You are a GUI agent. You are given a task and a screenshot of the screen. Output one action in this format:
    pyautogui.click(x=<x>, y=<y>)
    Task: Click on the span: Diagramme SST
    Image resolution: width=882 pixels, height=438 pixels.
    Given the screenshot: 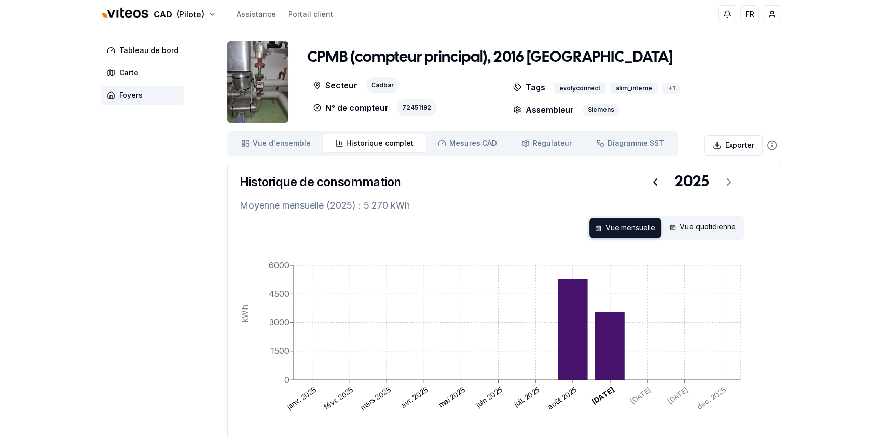 What is the action you would take?
    pyautogui.click(x=636, y=143)
    